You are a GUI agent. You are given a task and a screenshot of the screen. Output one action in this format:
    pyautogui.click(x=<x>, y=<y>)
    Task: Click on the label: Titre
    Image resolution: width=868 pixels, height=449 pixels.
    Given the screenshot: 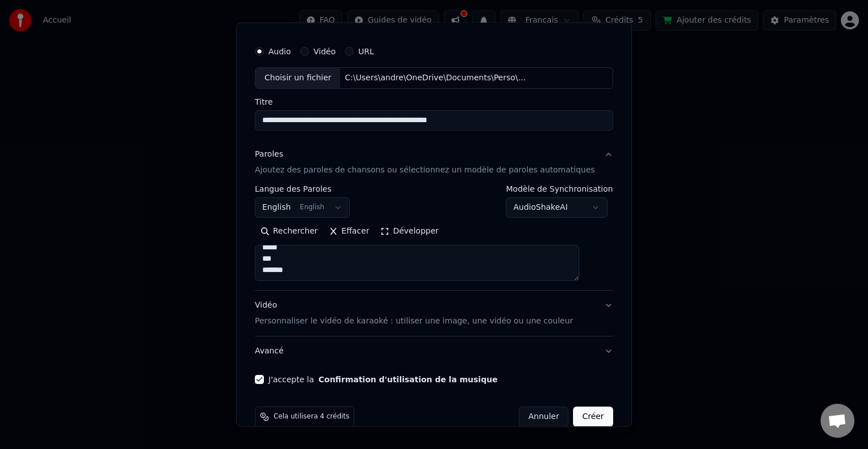 What is the action you would take?
    pyautogui.click(x=434, y=102)
    